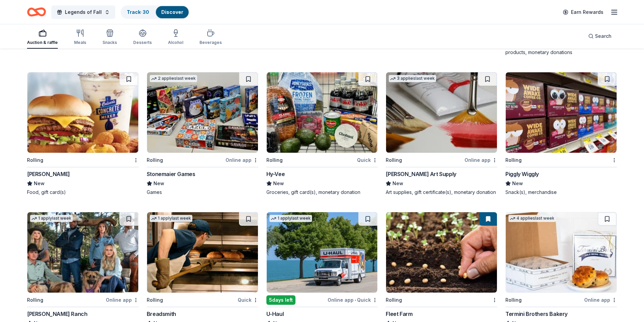  What do you see at coordinates (175, 43) in the screenshot?
I see `div: Alcohol` at bounding box center [175, 43].